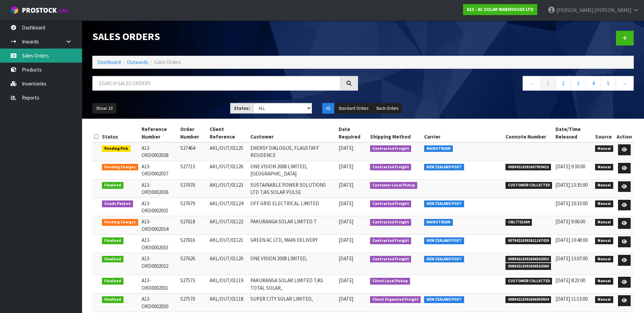  What do you see at coordinates (228, 264) in the screenshot?
I see `td: AKL/OUT/01120` at bounding box center [228, 264].